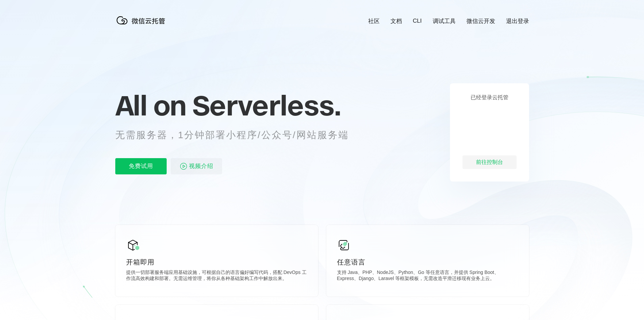  I want to click on p: 免费试用, so click(141, 166).